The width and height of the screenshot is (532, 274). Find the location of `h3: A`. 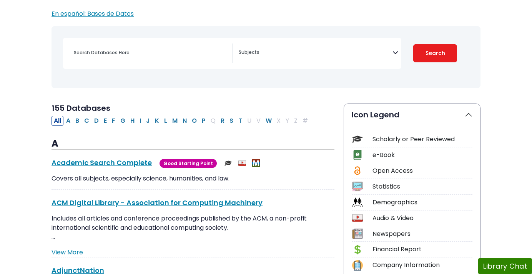

h3: A is located at coordinates (193, 144).